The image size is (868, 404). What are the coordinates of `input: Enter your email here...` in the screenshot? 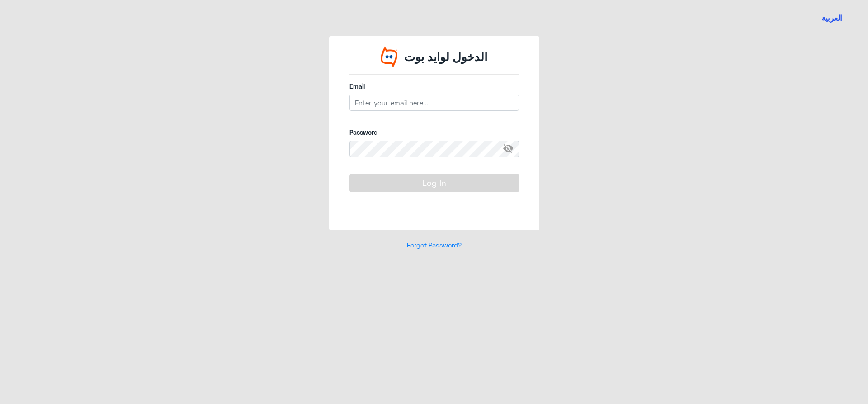 It's located at (434, 103).